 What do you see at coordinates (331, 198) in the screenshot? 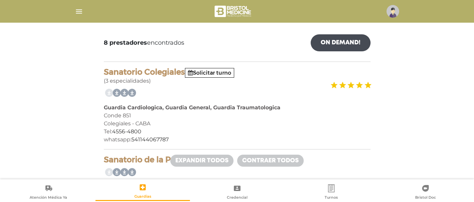
I see `span: Turnos` at bounding box center [331, 198].